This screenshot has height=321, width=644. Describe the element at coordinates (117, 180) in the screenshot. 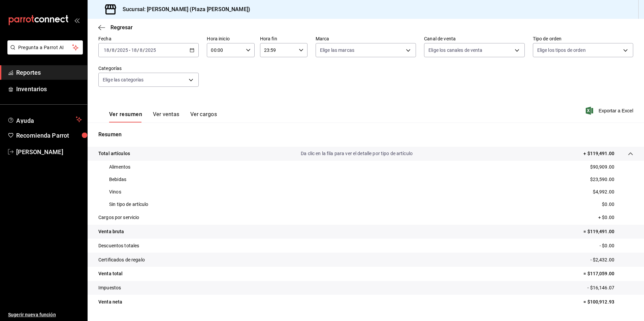

I see `p: Bebidas` at that location.